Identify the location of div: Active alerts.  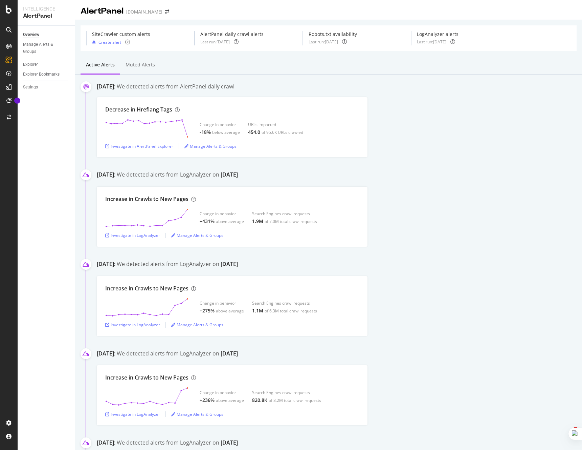
(100, 65).